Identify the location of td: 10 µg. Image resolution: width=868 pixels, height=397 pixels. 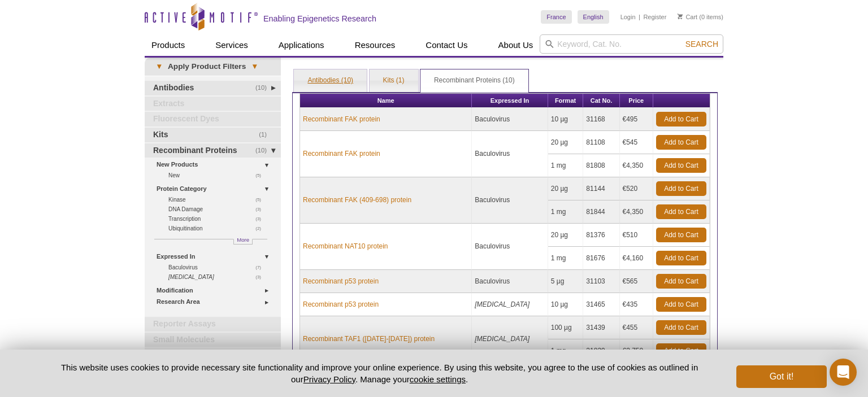
(566, 119).